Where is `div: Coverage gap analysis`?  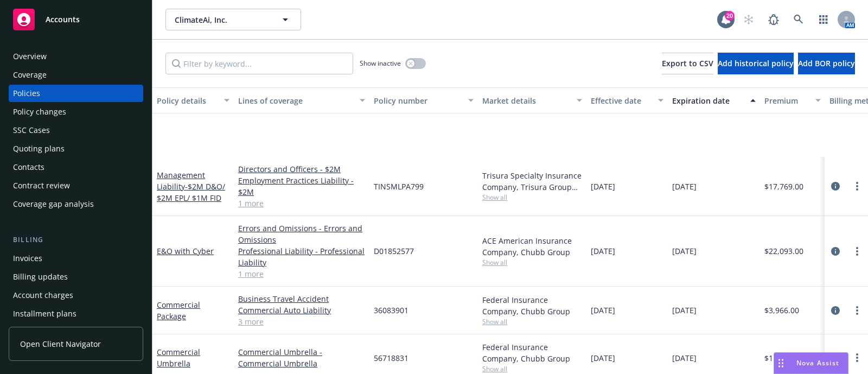 div: Coverage gap analysis is located at coordinates (53, 204).